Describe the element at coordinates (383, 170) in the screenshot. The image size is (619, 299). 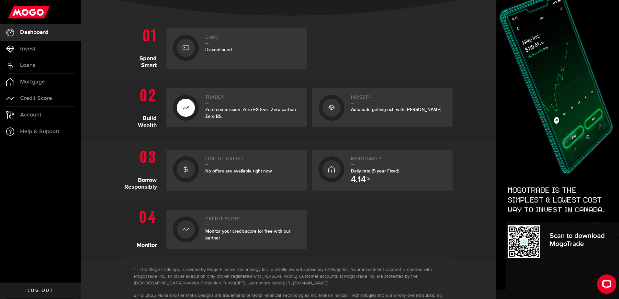
I see `a: Mortgage3Daily rate (5 year Fixed) 4.14 %` at that location.